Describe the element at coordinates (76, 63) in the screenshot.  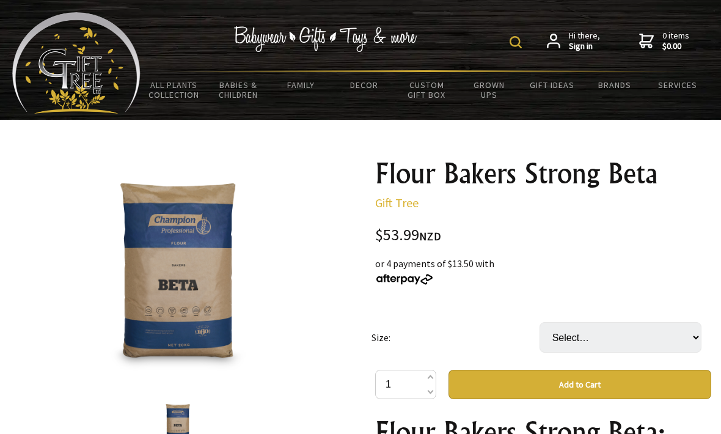
I see `img: Babyware - Gifts - Toys and more...` at that location.